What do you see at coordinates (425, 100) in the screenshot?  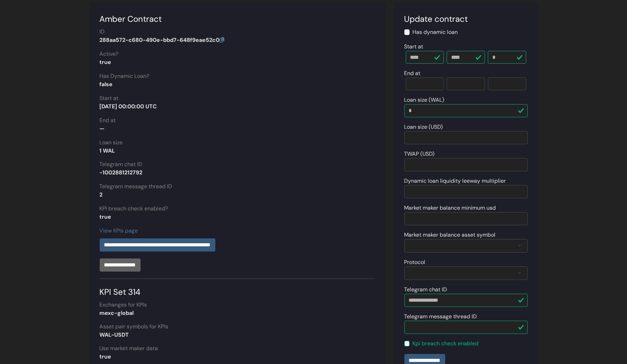 I see `label: Loan size (WAL)` at bounding box center [425, 100].